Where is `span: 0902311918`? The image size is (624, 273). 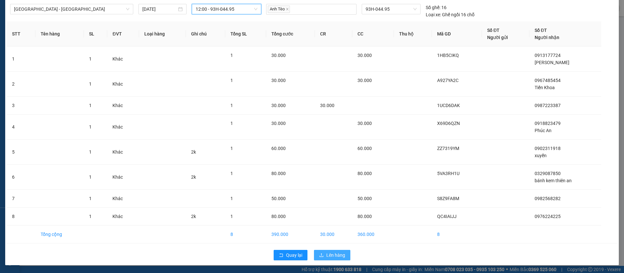 span: 0902311918 is located at coordinates (548, 148).